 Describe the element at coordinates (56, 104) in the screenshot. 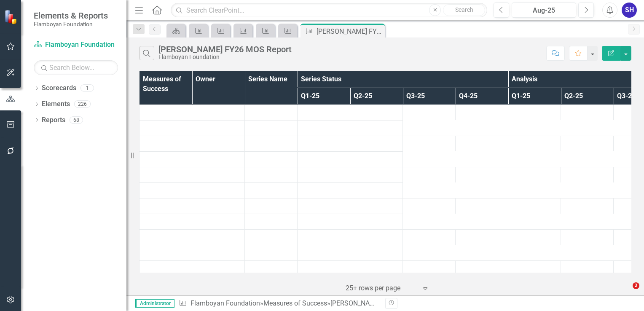

I see `a: Elements` at that location.